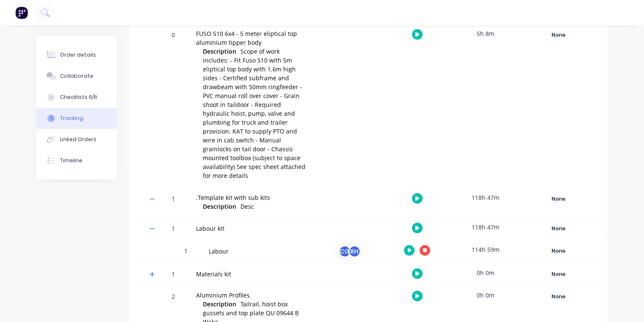 Image resolution: width=644 pixels, height=322 pixels. What do you see at coordinates (22, 13) in the screenshot?
I see `img: Factory` at bounding box center [22, 13].